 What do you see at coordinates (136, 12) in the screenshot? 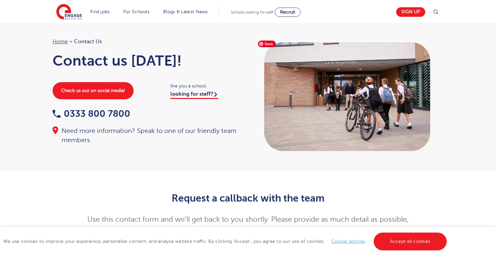
I see `a: For Schools` at bounding box center [136, 12].